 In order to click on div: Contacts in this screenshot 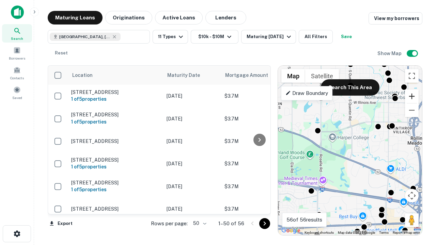, I will do `click(17, 73)`.